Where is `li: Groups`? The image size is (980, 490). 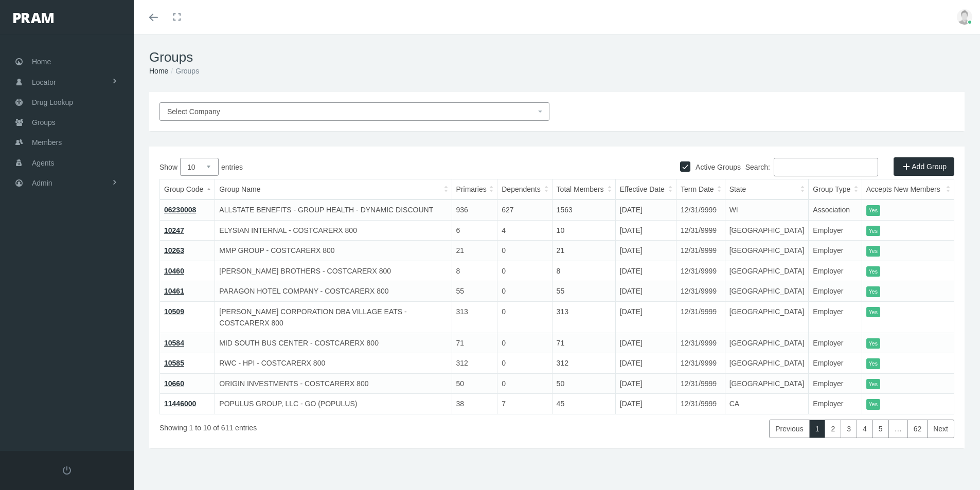 li: Groups is located at coordinates (184, 71).